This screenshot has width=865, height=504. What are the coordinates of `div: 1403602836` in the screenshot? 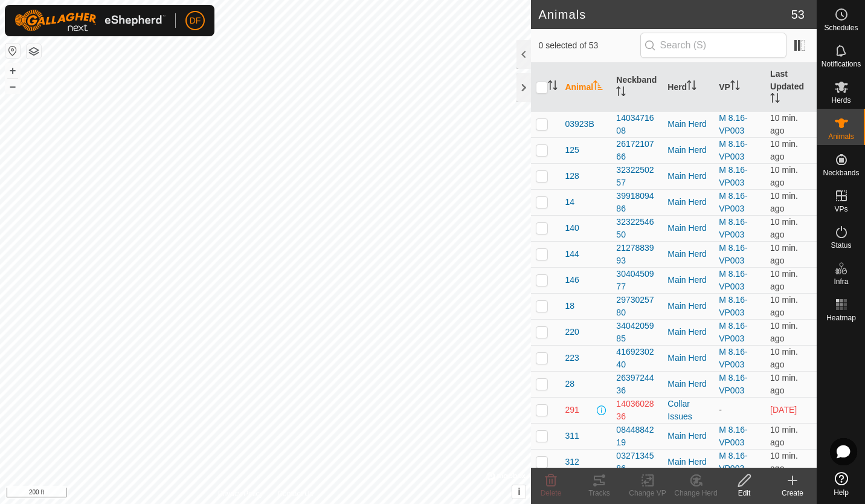 It's located at (636, 410).